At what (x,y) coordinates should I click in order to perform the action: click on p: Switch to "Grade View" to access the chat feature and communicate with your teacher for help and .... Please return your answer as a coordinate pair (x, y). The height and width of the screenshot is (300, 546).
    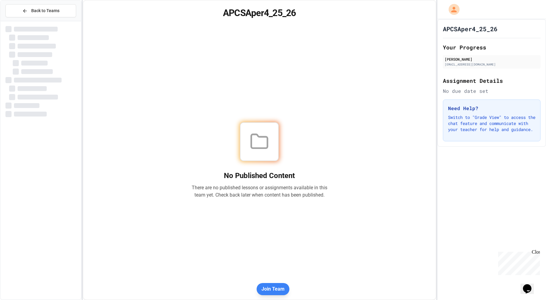
    Looking at the image, I should click on (492, 124).